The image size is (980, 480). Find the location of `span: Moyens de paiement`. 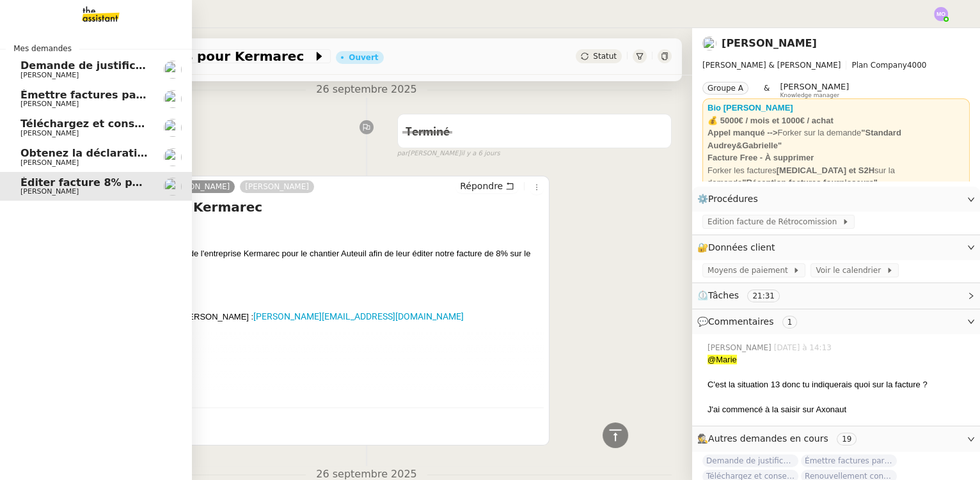

span: Moyens de paiement is located at coordinates (750, 271).